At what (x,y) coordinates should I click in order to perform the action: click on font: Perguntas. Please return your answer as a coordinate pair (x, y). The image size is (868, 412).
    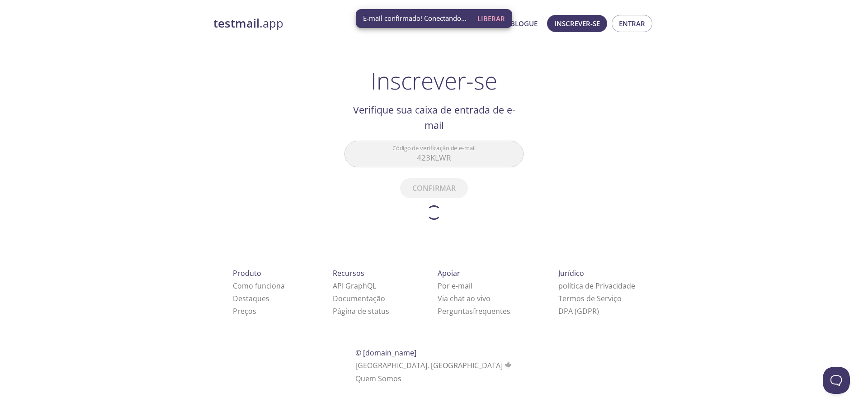
    Looking at the image, I should click on (456, 311).